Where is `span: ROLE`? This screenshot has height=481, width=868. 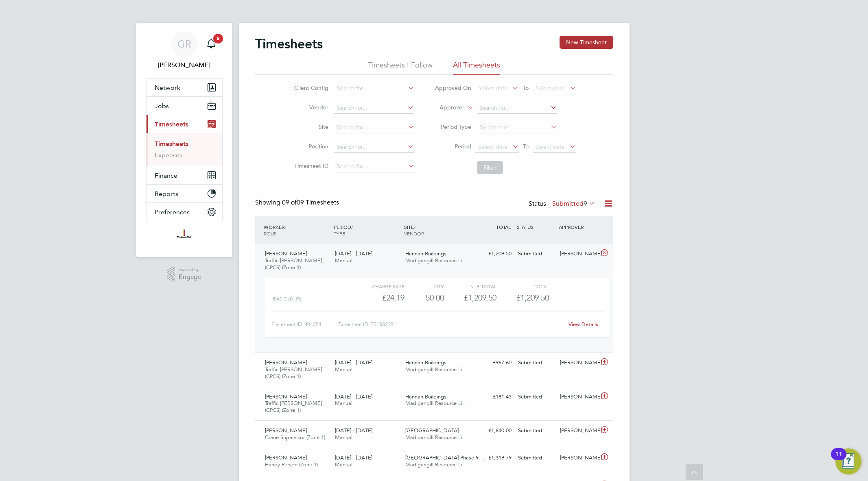
span: ROLE is located at coordinates (270, 233).